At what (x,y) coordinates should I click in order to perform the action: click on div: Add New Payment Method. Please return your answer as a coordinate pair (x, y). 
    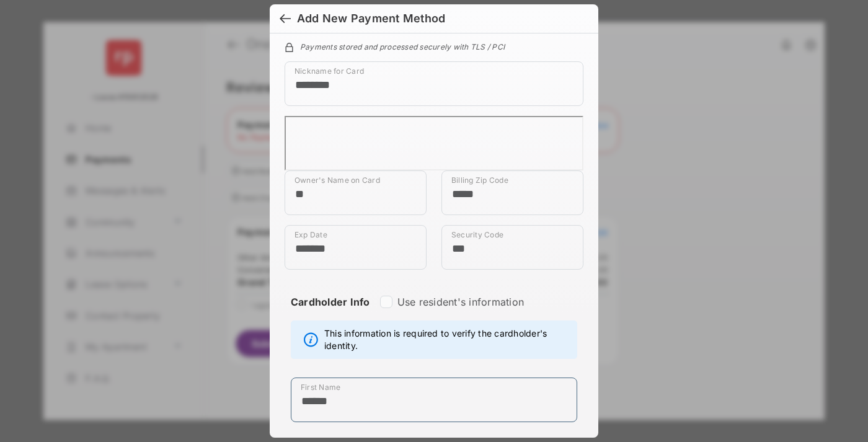
    Looking at the image, I should click on (370, 19).